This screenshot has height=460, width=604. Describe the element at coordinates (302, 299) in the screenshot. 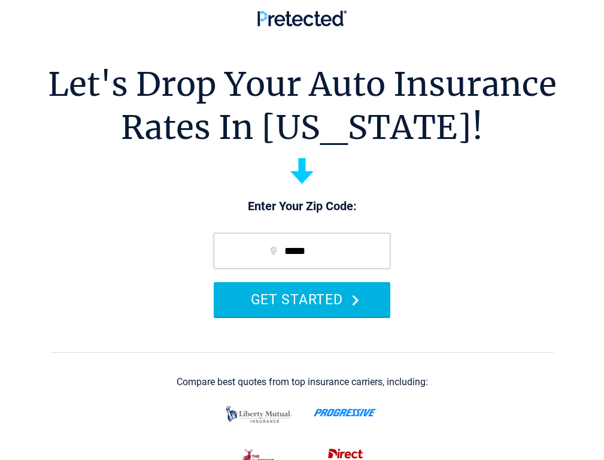

I see `button: GET STARTED` at that location.